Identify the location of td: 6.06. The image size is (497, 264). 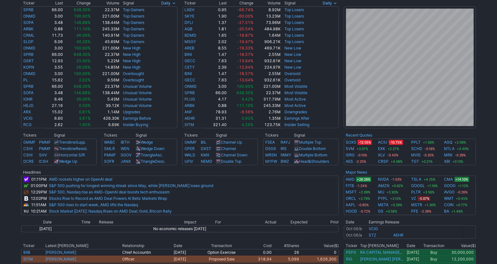
(54, 42).